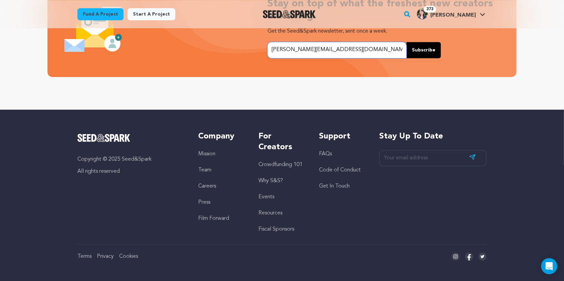  What do you see at coordinates (266, 197) in the screenshot?
I see `a: Events` at bounding box center [266, 197].